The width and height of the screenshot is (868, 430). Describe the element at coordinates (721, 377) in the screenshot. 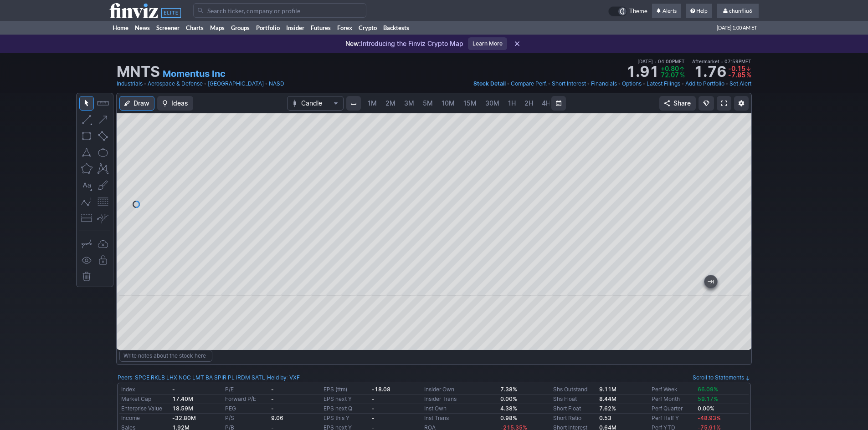

I see `a: Scroll to Statements` at that location.